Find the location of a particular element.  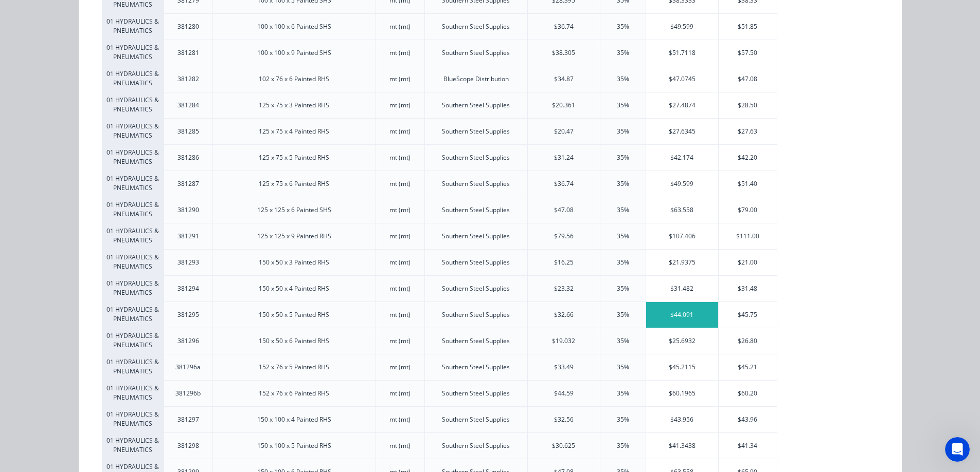

button: Home is located at coordinates (171, 14).